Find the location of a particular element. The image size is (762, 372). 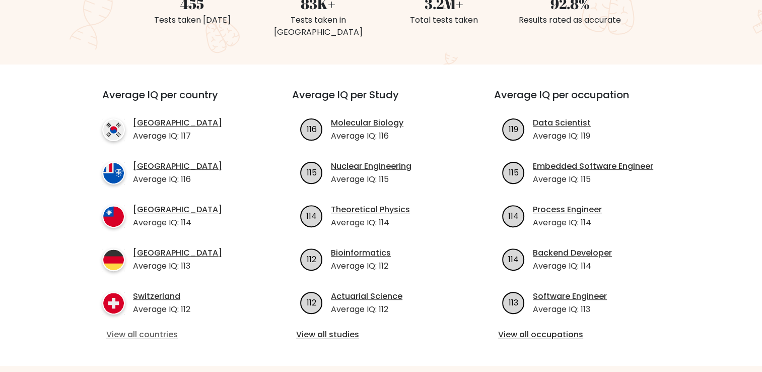

a: Nuclear Engineering is located at coordinates (371, 166).